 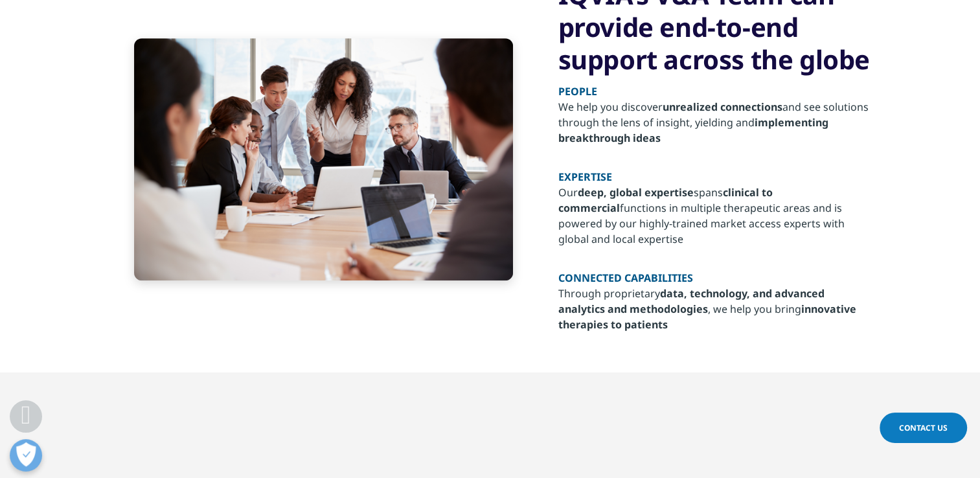 What do you see at coordinates (715, 312) in the screenshot?
I see `p: Through proprietary , we help you bring` at bounding box center [715, 312].